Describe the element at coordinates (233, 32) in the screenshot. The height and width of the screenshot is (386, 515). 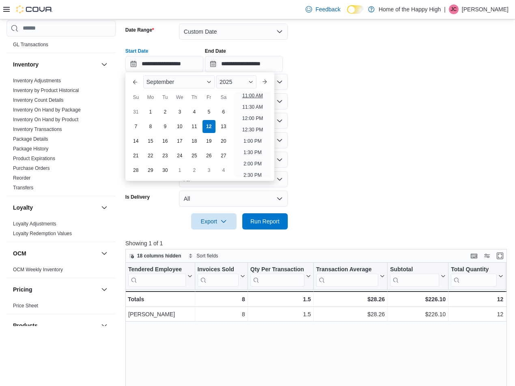
I see `button: Custom Date` at that location.